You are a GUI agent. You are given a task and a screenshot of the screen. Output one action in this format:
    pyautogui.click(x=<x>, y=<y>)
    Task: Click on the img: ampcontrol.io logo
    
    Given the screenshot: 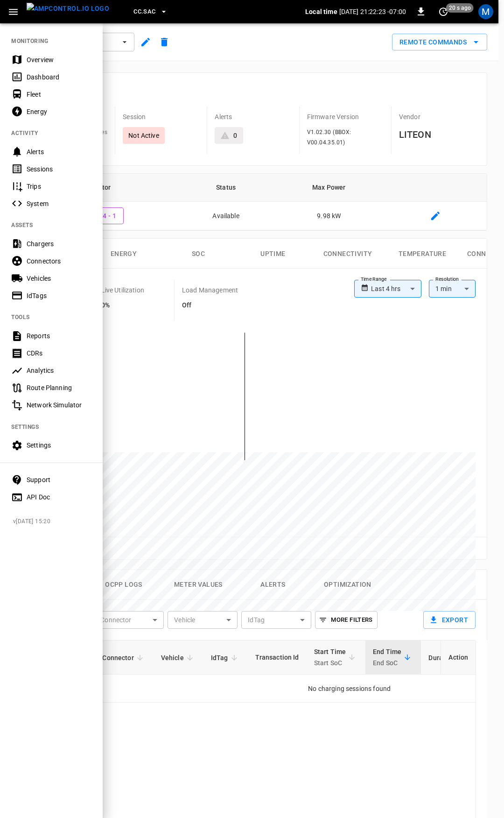 What is the action you would take?
    pyautogui.click(x=68, y=8)
    